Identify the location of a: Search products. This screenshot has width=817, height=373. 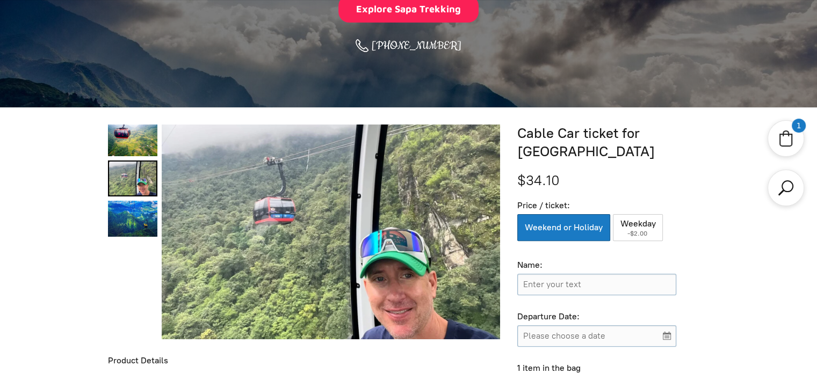
(786, 188).